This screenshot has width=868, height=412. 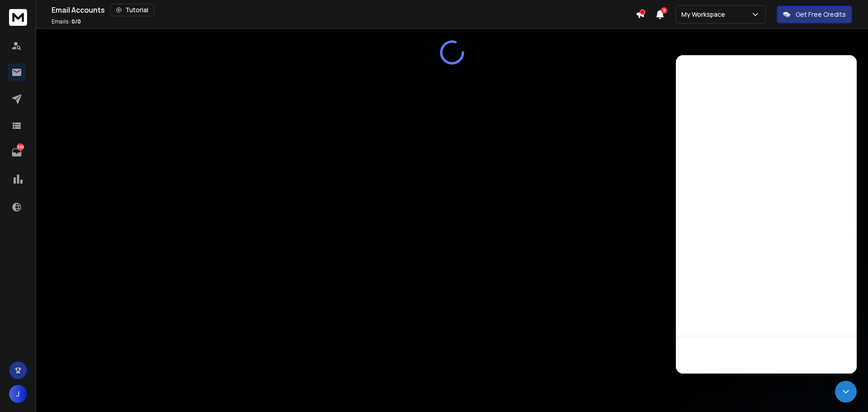 What do you see at coordinates (664, 11) in the screenshot?
I see `span: 3` at bounding box center [664, 11].